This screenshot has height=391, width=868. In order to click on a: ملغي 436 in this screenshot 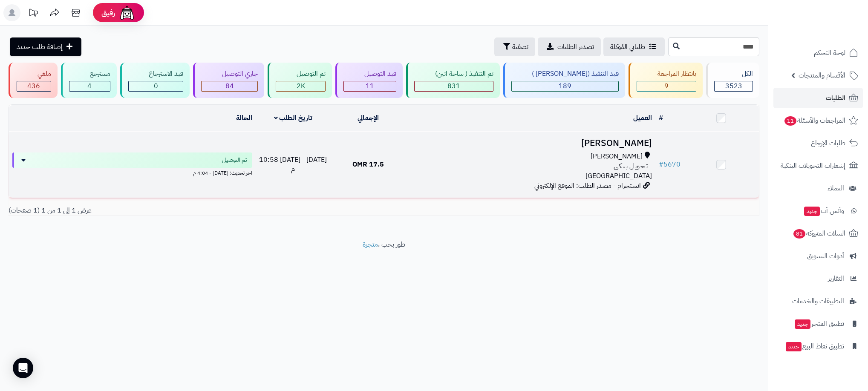, I will do `click(33, 80)`.